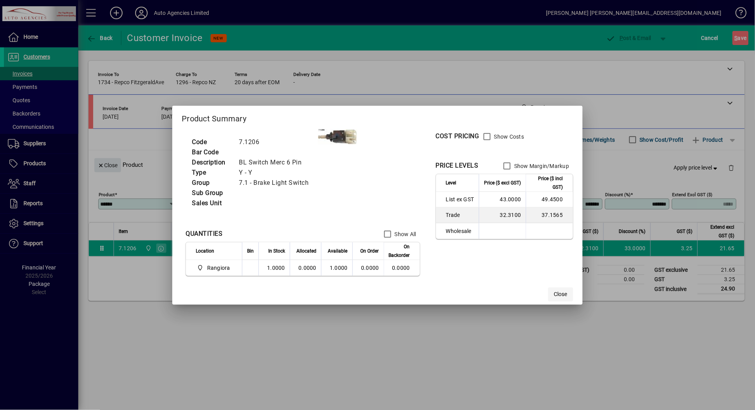 The image size is (755, 410). I want to click on span: Wholesale, so click(460, 231).